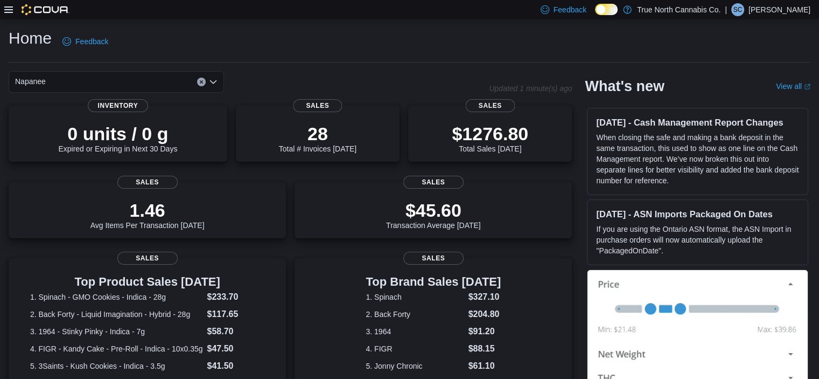 The height and width of the screenshot is (379, 819). What do you see at coordinates (415, 366) in the screenshot?
I see `dt: 5. Jonny Chronic` at bounding box center [415, 366].